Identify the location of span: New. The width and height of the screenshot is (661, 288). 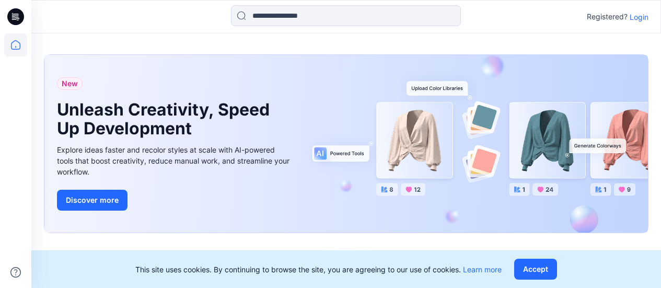
(70, 84).